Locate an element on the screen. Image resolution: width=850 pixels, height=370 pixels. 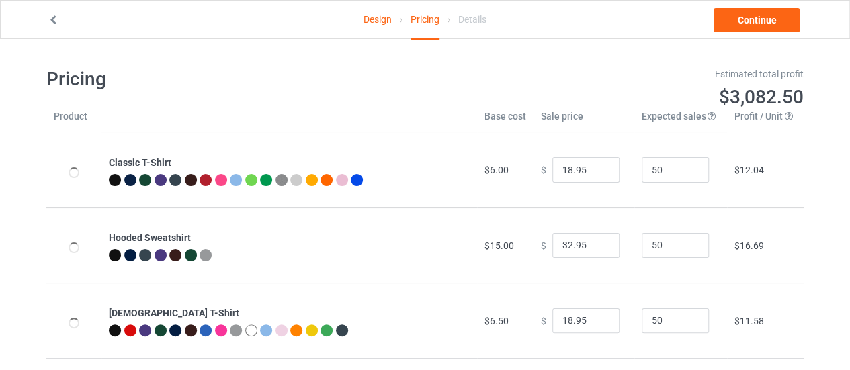
th: Base cost is located at coordinates (505, 121).